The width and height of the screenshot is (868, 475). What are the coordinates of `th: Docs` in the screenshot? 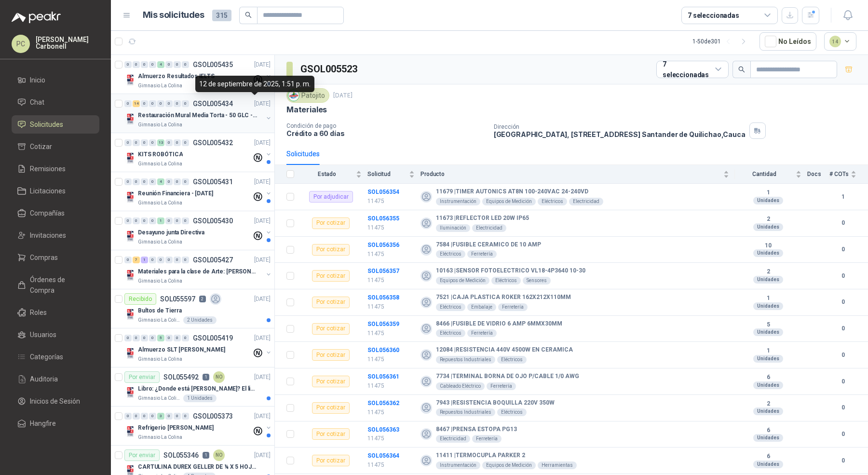 It's located at (818, 174).